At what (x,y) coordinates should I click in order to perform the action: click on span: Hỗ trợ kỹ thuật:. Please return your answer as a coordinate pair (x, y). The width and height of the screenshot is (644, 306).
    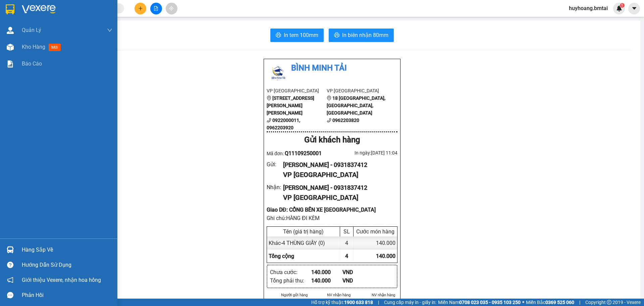
    Looking at the image, I should click on (342, 302).